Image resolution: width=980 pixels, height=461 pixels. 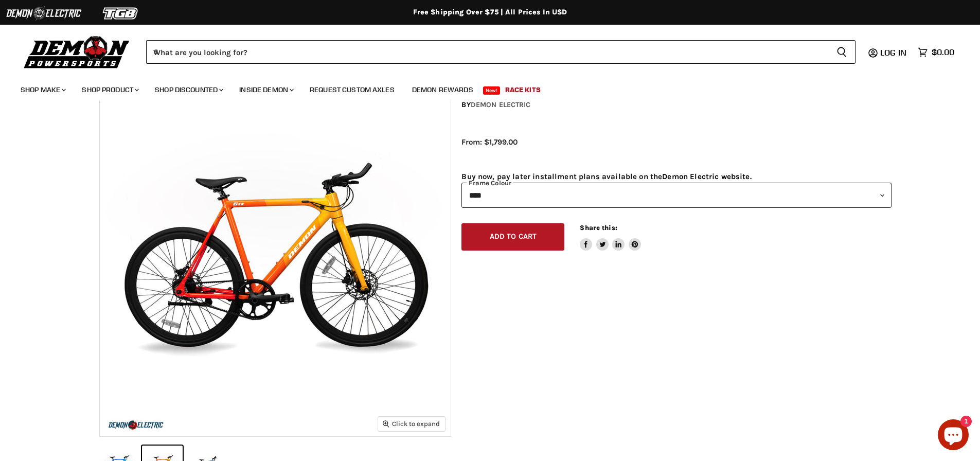 I want to click on span: Log in, so click(x=893, y=52).